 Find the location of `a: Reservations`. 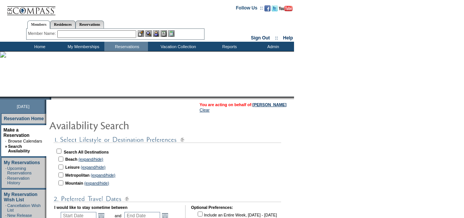

a: Reservations is located at coordinates (90, 24).